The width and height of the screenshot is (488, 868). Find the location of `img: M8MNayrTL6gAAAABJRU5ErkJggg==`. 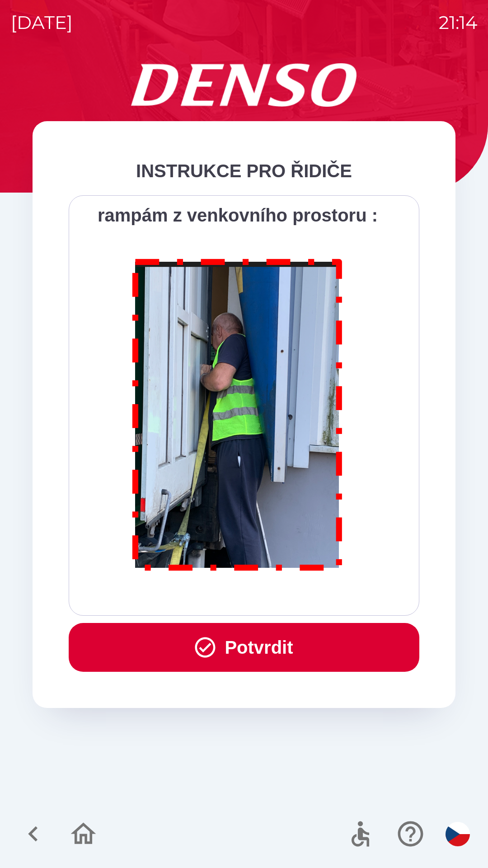

img: M8MNayrTL6gAAAABJRU5ErkJggg== is located at coordinates (238, 413).